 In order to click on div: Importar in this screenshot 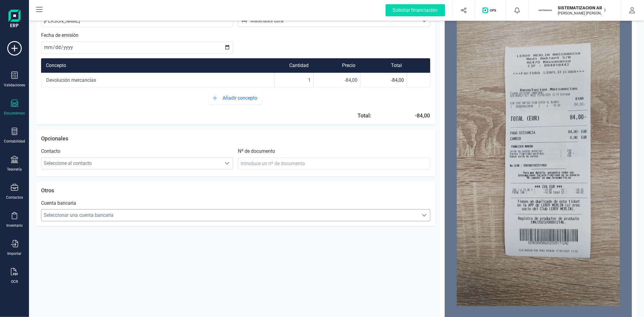, I will do `click(15, 254)`.